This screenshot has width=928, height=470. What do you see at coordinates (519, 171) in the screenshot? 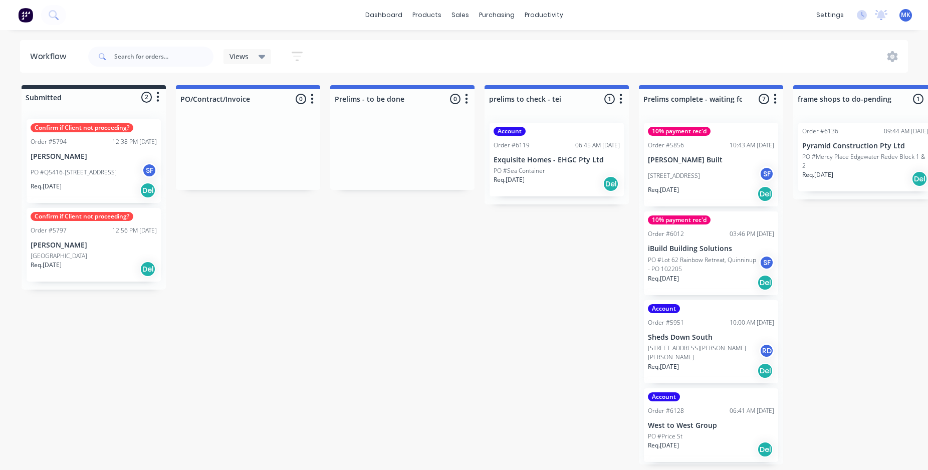
I see `p: PO #Sea Container` at bounding box center [519, 171].